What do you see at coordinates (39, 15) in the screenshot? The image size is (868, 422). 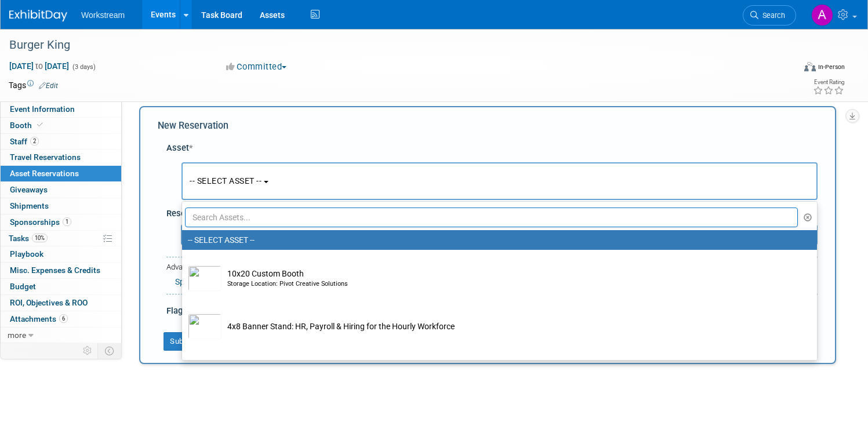 I see `img: ExhibitDay` at bounding box center [39, 15].